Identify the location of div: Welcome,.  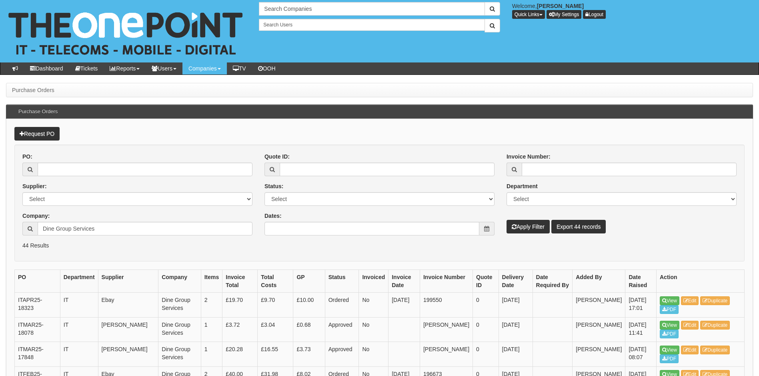
(633, 10).